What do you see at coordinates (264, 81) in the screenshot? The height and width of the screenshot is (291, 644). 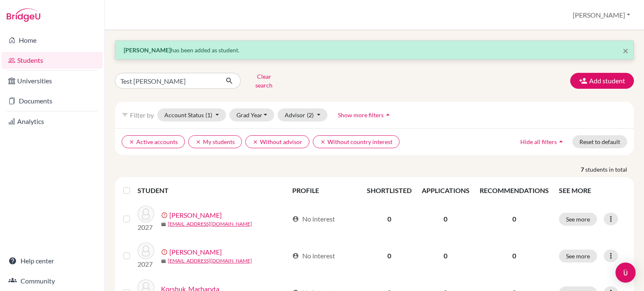 I see `button: Clear search` at bounding box center [264, 81].